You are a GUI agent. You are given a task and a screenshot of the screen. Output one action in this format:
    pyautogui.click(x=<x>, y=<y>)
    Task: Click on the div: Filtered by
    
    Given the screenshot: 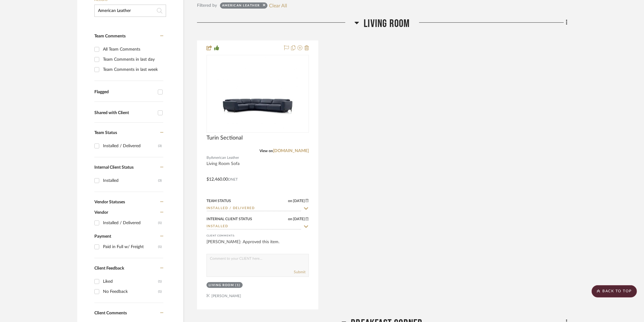 What is the action you would take?
    pyautogui.click(x=207, y=6)
    